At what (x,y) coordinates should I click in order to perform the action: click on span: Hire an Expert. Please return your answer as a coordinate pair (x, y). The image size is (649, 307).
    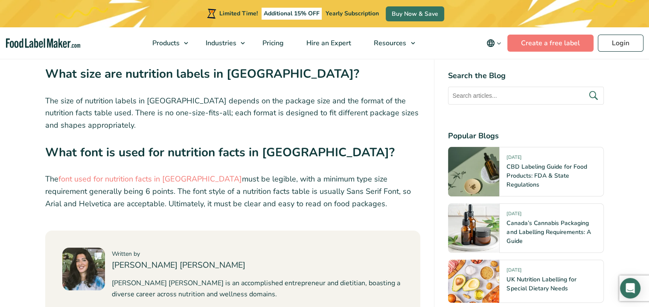
    Looking at the image, I should click on (328, 43).